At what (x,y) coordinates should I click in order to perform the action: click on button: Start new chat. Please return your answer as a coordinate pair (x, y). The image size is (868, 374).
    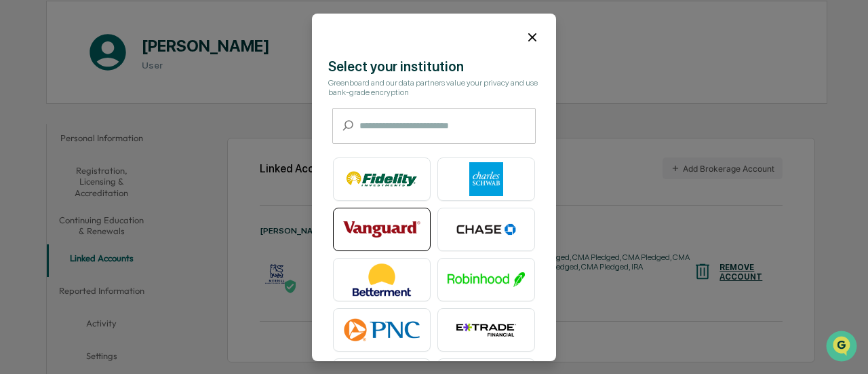
    Looking at the image, I should click on (239, 115).